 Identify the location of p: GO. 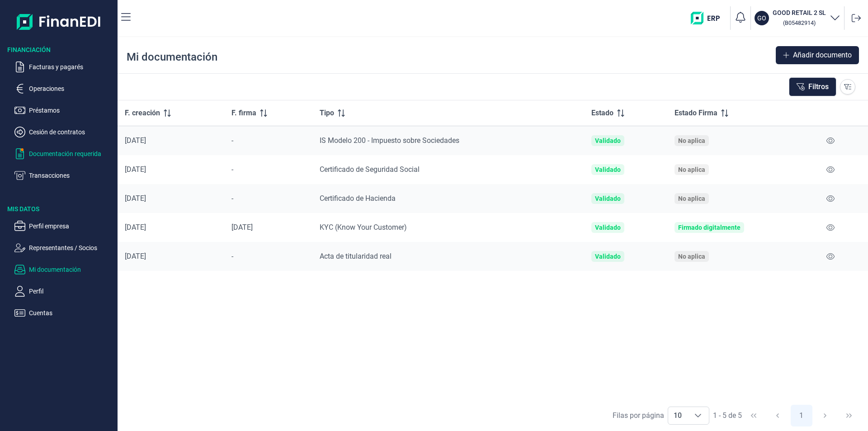
(762, 18).